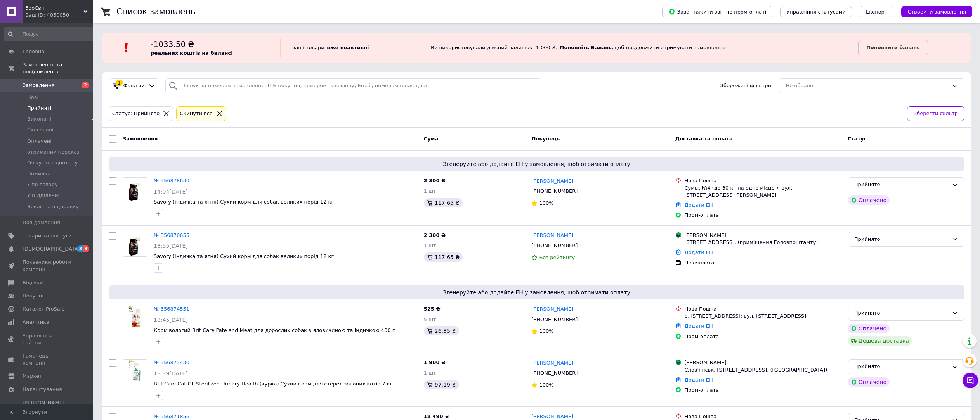 The width and height of the screenshot is (980, 420). What do you see at coordinates (442, 331) in the screenshot?
I see `div: 26.85 ₴` at bounding box center [442, 331].